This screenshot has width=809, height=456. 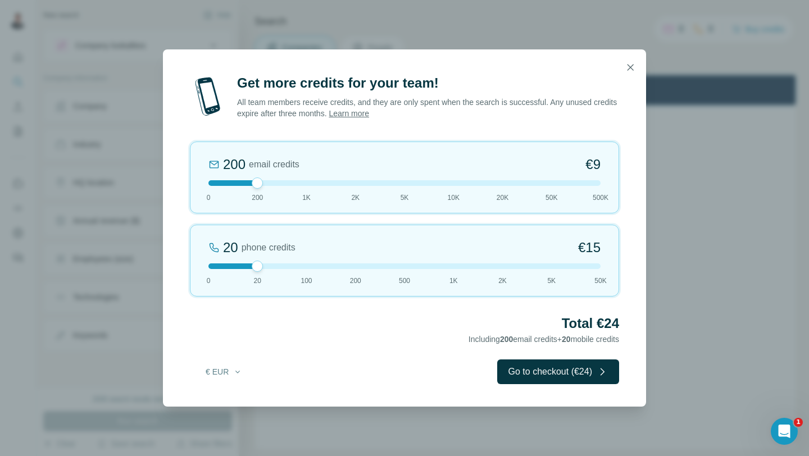 What do you see at coordinates (502, 198) in the screenshot?
I see `span: 20K` at bounding box center [502, 198].